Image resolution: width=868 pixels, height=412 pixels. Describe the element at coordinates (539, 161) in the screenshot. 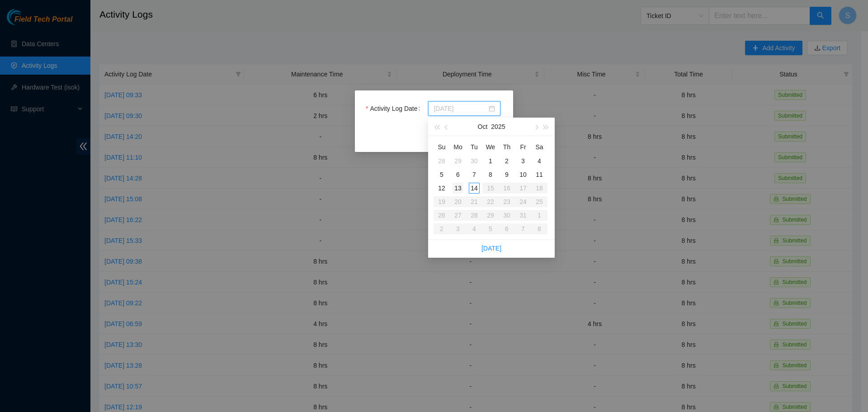

I see `td: 2025-10-04` at that location.